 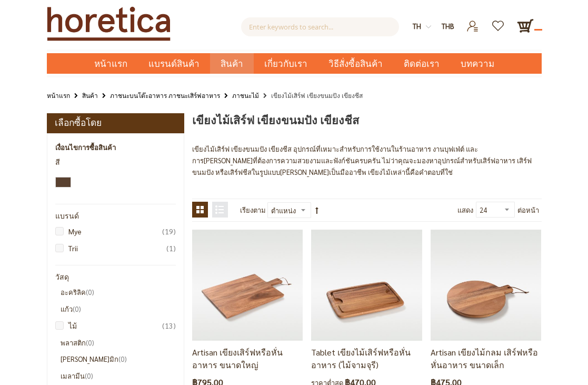 What do you see at coordinates (169, 231) in the screenshot?
I see `span: 19` at bounding box center [169, 231].